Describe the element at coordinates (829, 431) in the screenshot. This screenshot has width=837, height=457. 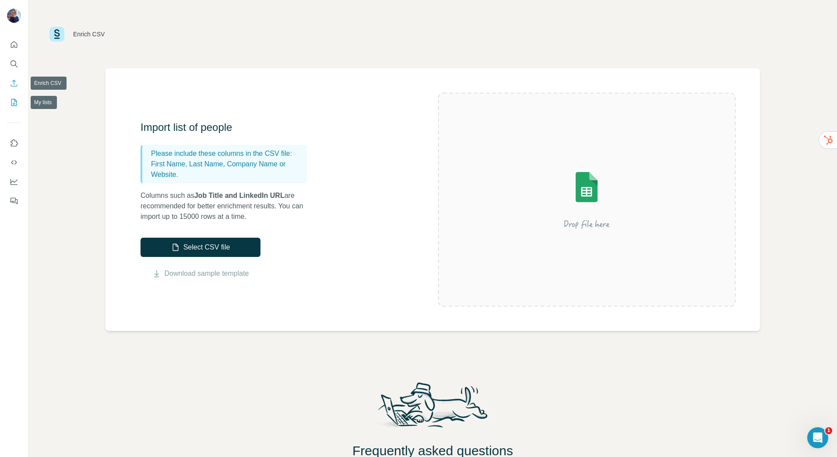
I see `span: 1` at that location.